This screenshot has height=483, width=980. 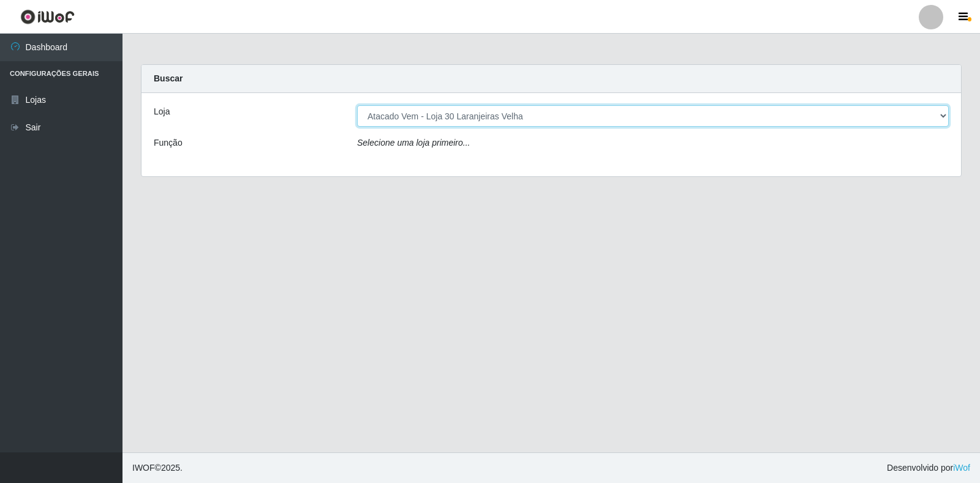 What do you see at coordinates (143, 468) in the screenshot?
I see `span: IWOF` at bounding box center [143, 468].